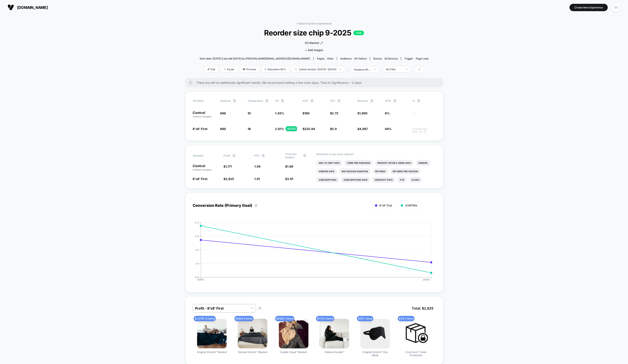 This screenshot has height=364, width=628. Describe the element at coordinates (391, 58) in the screenshot. I see `span: all devices` at that location.